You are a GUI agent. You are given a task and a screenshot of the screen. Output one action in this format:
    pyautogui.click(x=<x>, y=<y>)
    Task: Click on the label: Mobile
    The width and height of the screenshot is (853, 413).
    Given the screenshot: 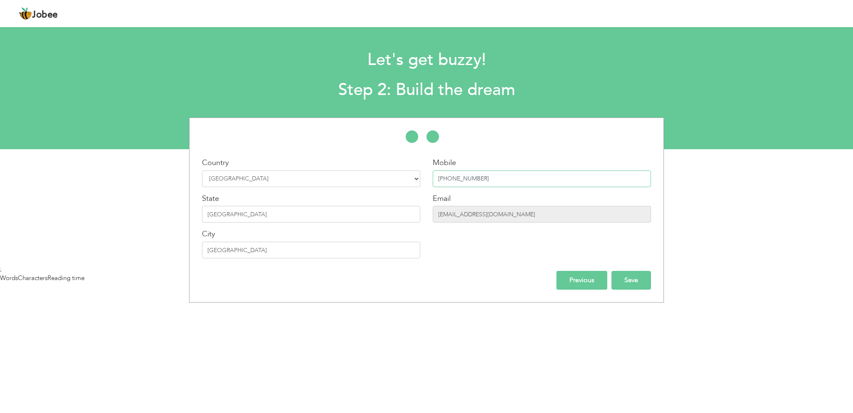 What is the action you would take?
    pyautogui.click(x=444, y=163)
    